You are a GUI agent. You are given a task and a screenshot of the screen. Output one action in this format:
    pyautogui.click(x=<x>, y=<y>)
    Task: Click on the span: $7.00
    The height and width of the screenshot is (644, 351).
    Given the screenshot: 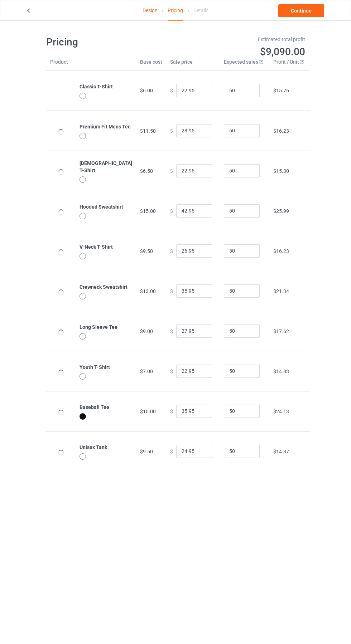 What is the action you would take?
    pyautogui.click(x=147, y=371)
    